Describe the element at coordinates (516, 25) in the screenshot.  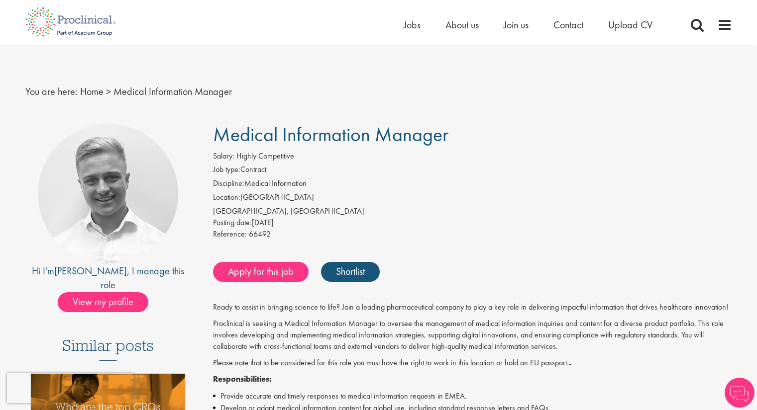
I see `a: Join us` at that location.